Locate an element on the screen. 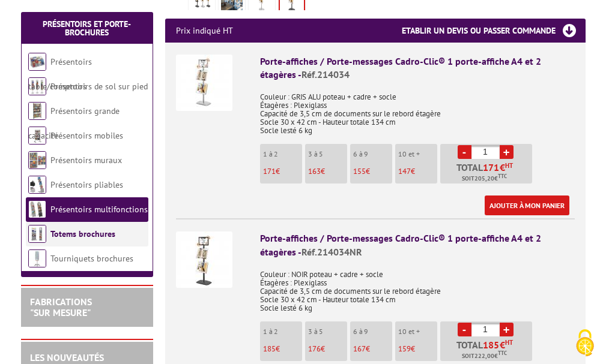 This screenshot has height=364, width=606. img: Cookies (fenêtre modale) is located at coordinates (585, 343).